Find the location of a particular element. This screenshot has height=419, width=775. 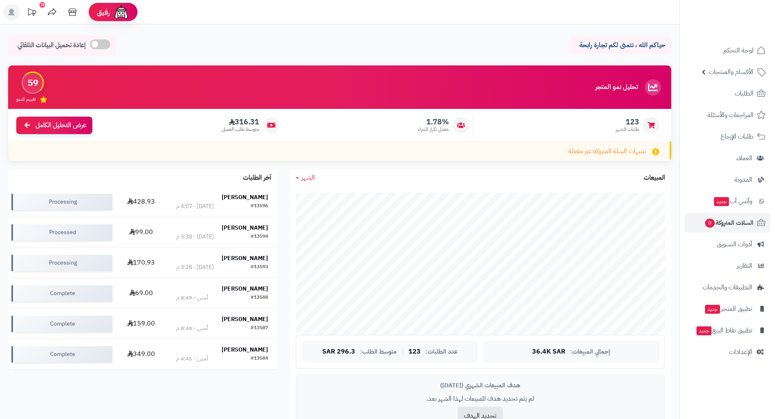

a: التقارير is located at coordinates (727, 266).